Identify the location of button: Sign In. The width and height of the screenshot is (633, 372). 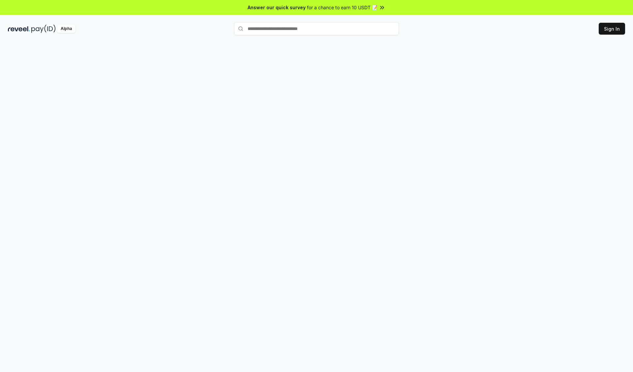
(612, 29).